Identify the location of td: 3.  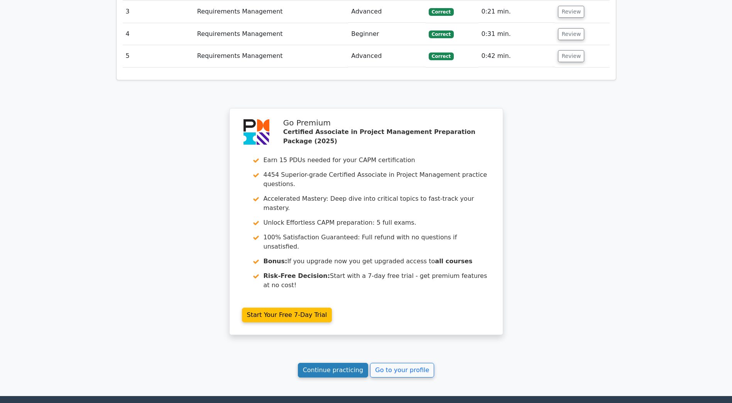
(158, 12).